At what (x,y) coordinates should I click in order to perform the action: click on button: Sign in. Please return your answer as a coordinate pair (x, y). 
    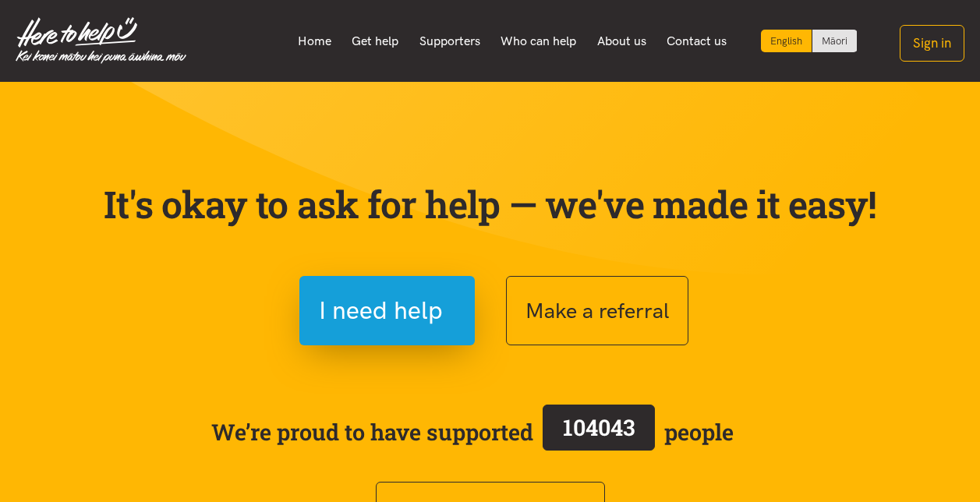
    Looking at the image, I should click on (931, 43).